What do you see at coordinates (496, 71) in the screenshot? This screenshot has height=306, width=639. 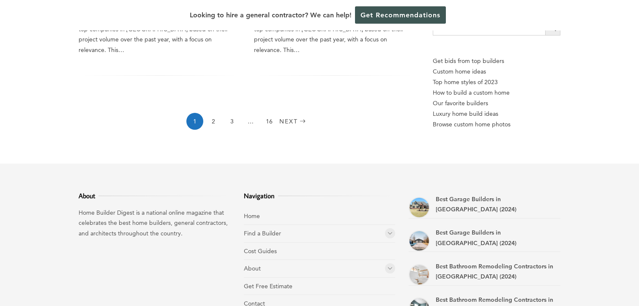 I see `p: Custom home ideas` at bounding box center [496, 71].